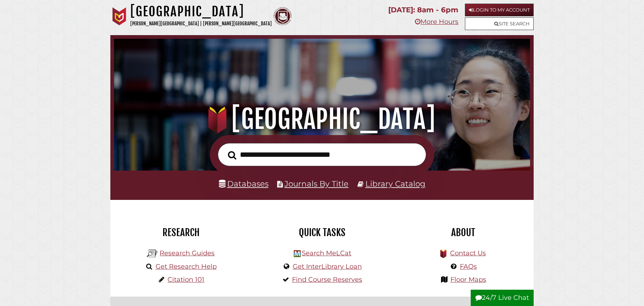  What do you see at coordinates (468, 280) in the screenshot?
I see `a: Floor Maps` at bounding box center [468, 280].